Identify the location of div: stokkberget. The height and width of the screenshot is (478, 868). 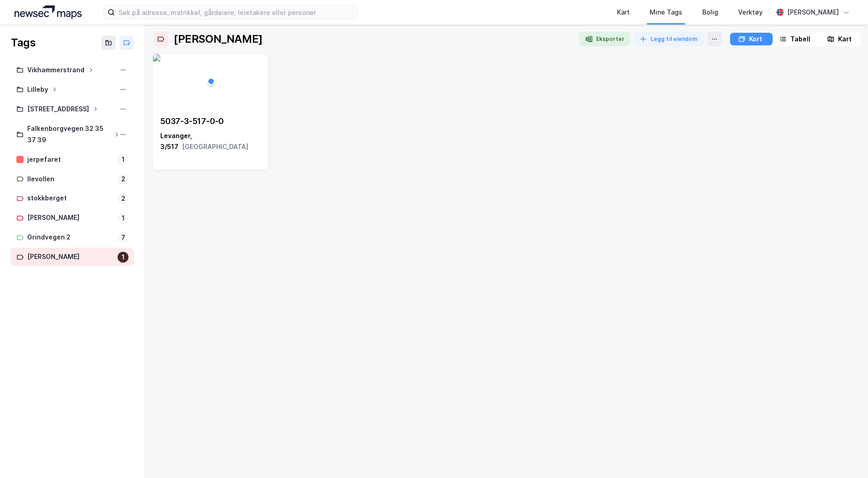
(71, 198).